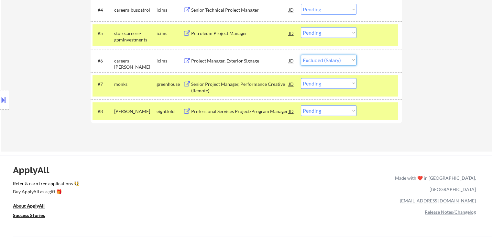 The image size is (492, 239). What do you see at coordinates (35, 170) in the screenshot?
I see `div: ApplyAll` at bounding box center [35, 170].